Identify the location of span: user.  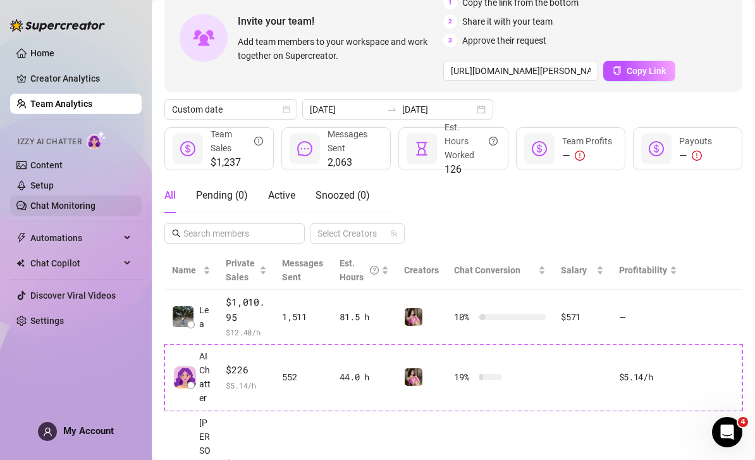
(47, 431).